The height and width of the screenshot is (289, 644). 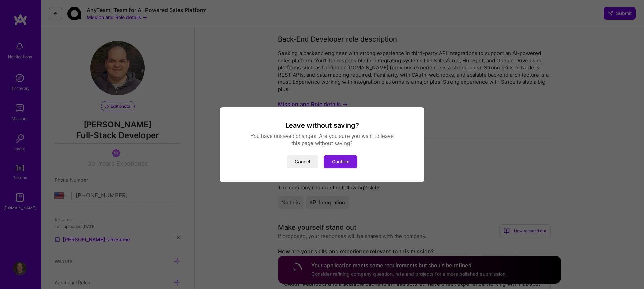 What do you see at coordinates (302, 162) in the screenshot?
I see `button: Cancel` at bounding box center [302, 162].